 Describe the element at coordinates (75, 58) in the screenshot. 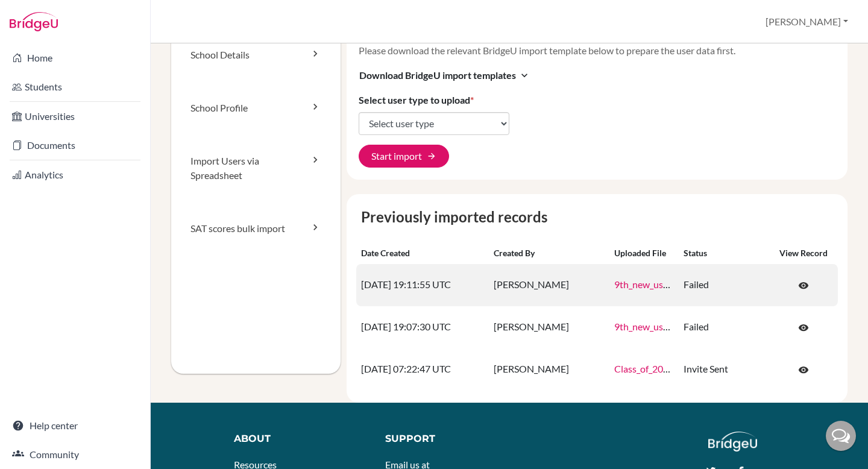

I see `a: Home` at that location.